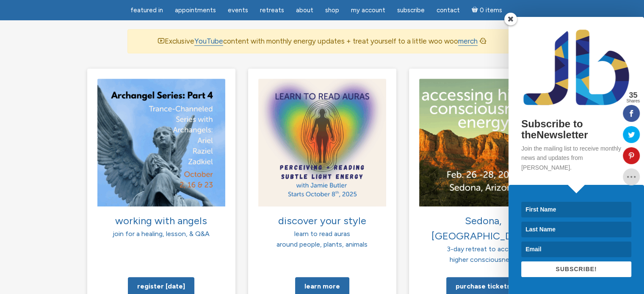  What do you see at coordinates (368, 10) in the screenshot?
I see `span: My Account` at bounding box center [368, 10].